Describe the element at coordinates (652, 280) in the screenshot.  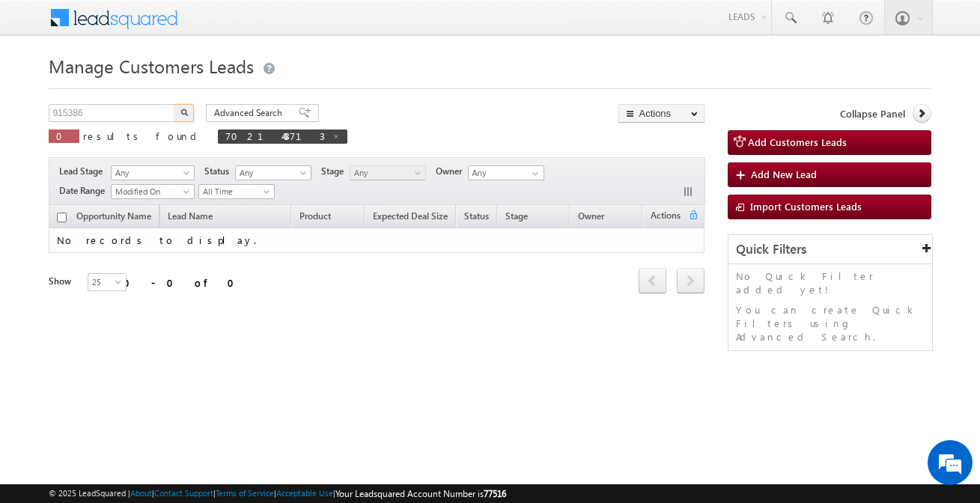
I see `span: prev` at that location.